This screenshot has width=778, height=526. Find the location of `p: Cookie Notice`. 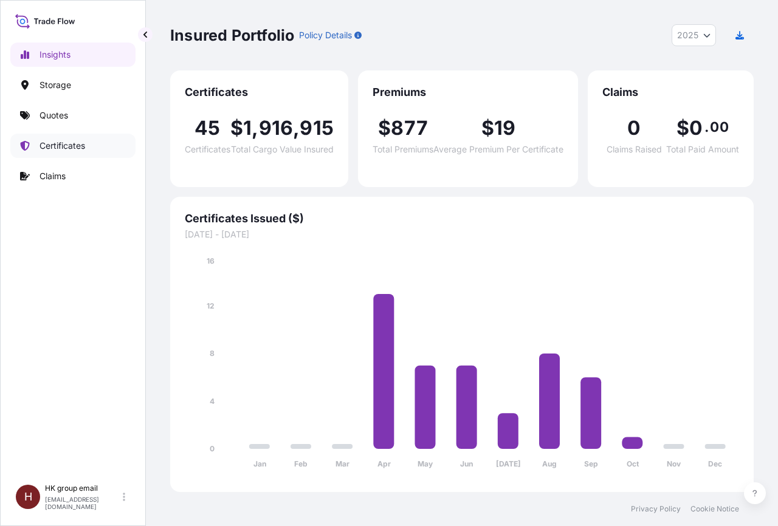

p: Cookie Notice is located at coordinates (715, 509).